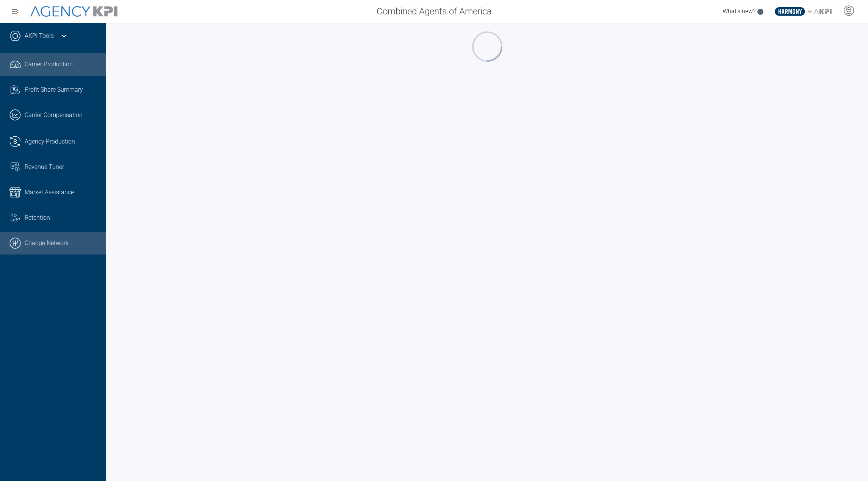 The width and height of the screenshot is (868, 481). Describe the element at coordinates (434, 12) in the screenshot. I see `span: Combined Agents of America` at that location.